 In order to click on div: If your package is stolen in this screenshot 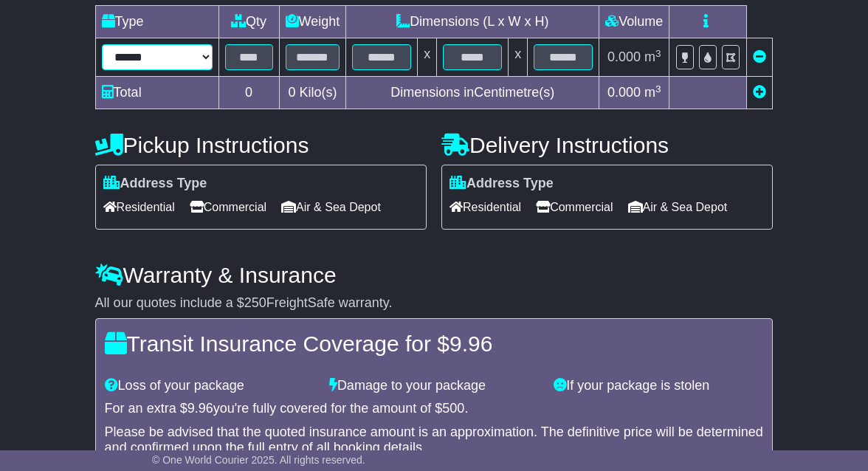, I will do `click(658, 386)`.